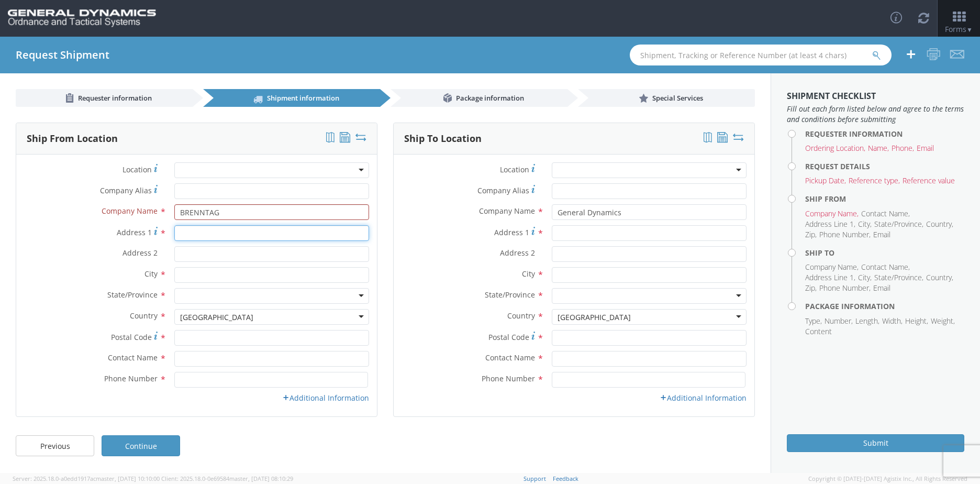 This screenshot has width=980, height=484. Describe the element at coordinates (902, 149) in the screenshot. I see `li: Phone` at that location.